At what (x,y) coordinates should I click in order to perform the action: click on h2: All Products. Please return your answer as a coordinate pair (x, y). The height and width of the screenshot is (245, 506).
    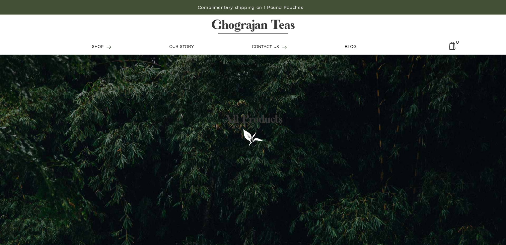
    Looking at the image, I should click on (253, 119).